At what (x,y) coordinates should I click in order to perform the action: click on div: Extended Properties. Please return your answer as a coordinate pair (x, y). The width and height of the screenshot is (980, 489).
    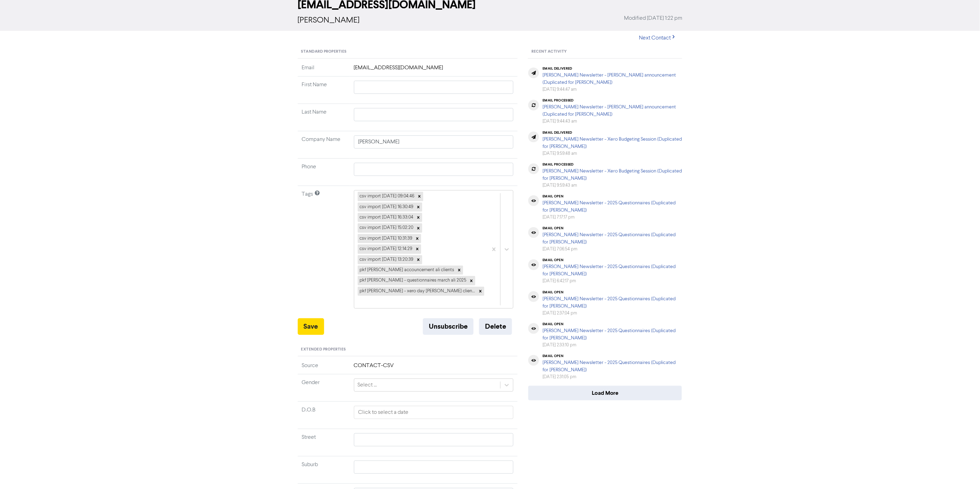
    Looking at the image, I should click on (408, 350).